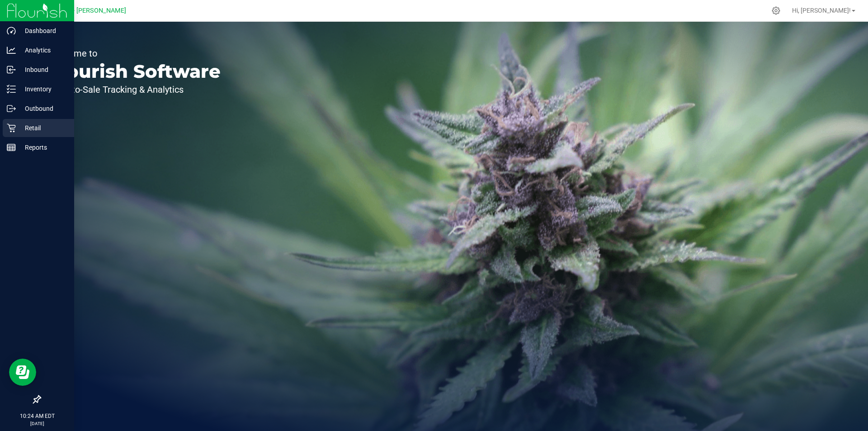 This screenshot has width=868, height=431. What do you see at coordinates (776, 11) in the screenshot?
I see `div: Manage settings` at bounding box center [776, 11].